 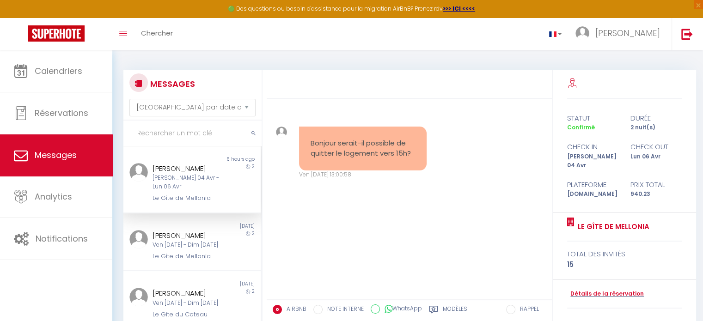 I want to click on a: >>> ICI <<<<, so click(x=459, y=8).